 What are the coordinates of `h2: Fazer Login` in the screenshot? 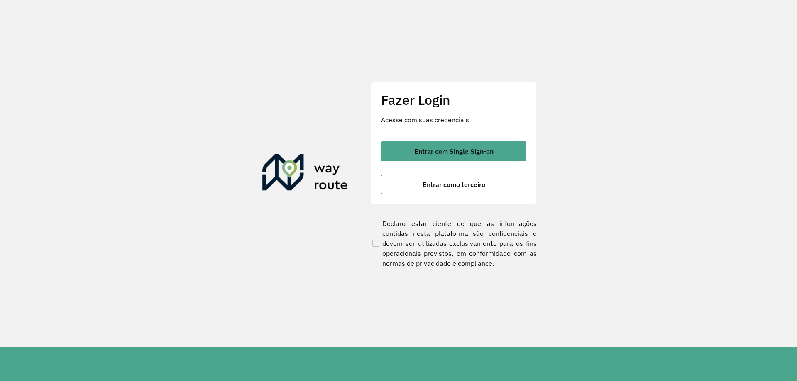 It's located at (454, 100).